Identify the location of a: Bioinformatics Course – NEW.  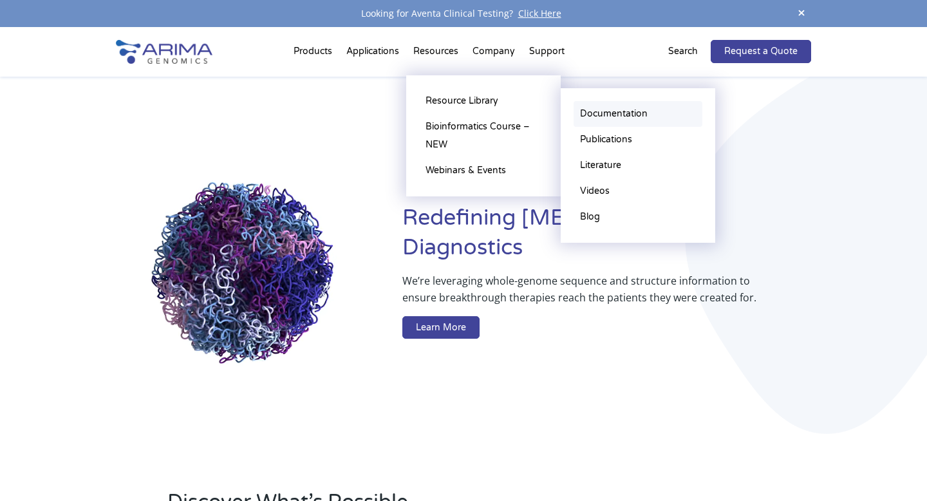
(483, 136).